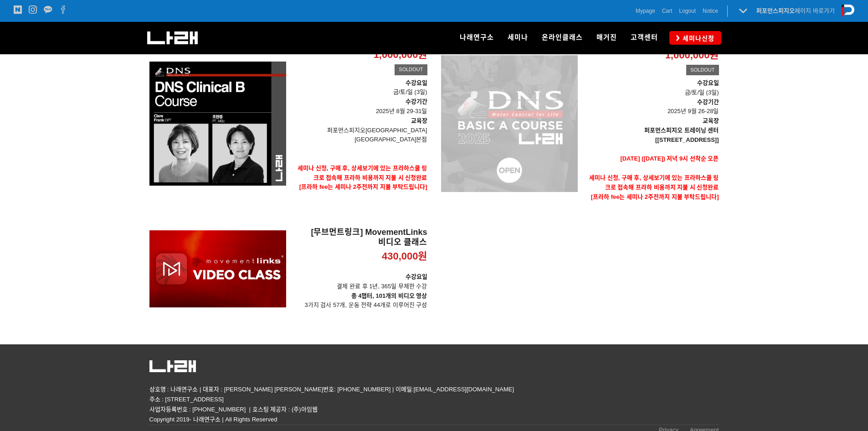 The height and width of the screenshot is (431, 868). I want to click on a: Logout, so click(687, 11).